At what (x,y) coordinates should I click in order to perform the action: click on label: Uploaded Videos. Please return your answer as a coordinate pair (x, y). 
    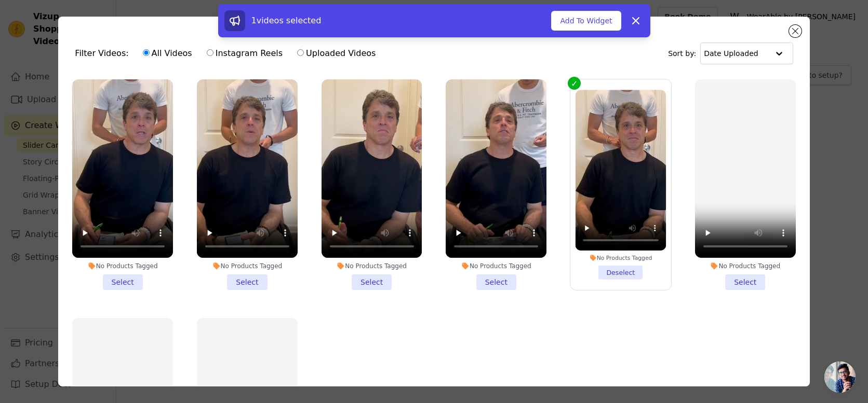
    Looking at the image, I should click on (336, 54).